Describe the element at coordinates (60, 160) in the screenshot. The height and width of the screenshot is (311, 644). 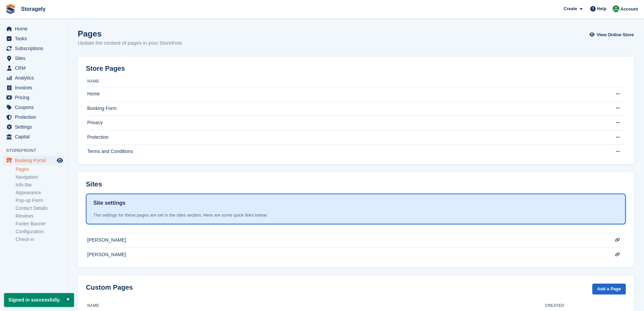
I see `a: Preview store` at that location.